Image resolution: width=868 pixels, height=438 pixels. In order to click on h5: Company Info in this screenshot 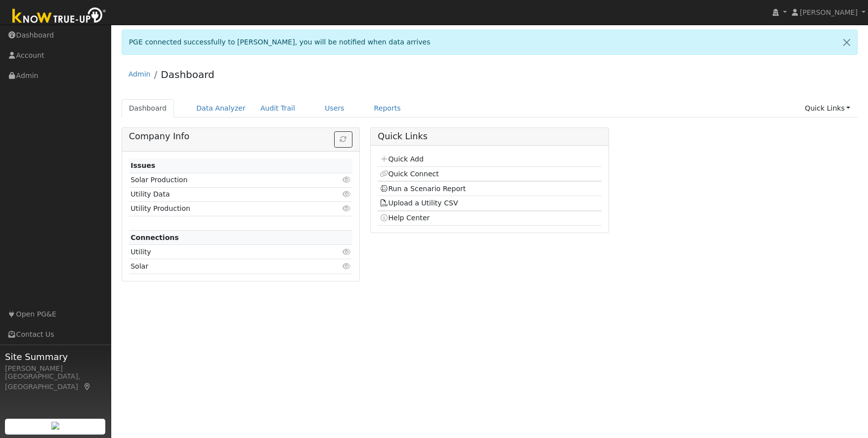, I will do `click(241, 136)`.